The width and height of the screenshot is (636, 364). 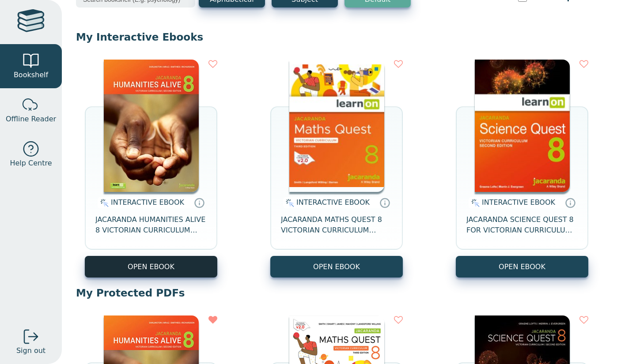 What do you see at coordinates (522, 225) in the screenshot?
I see `span: JACARANDA SCIENCE QUEST 8 FOR VICTORIAN CURRICULUM LEARNON 2E EBOOK` at bounding box center [522, 225].